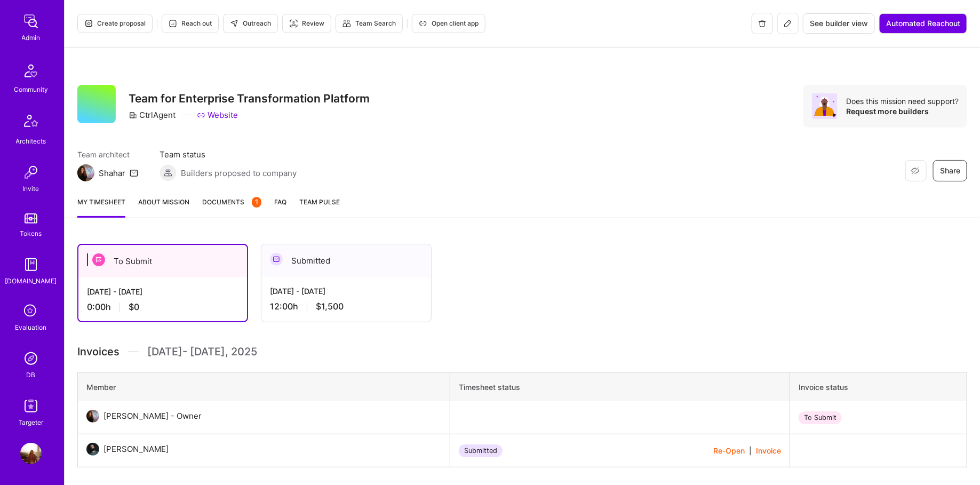 The image size is (980, 485). Describe the element at coordinates (134, 307) in the screenshot. I see `span: $0` at that location.